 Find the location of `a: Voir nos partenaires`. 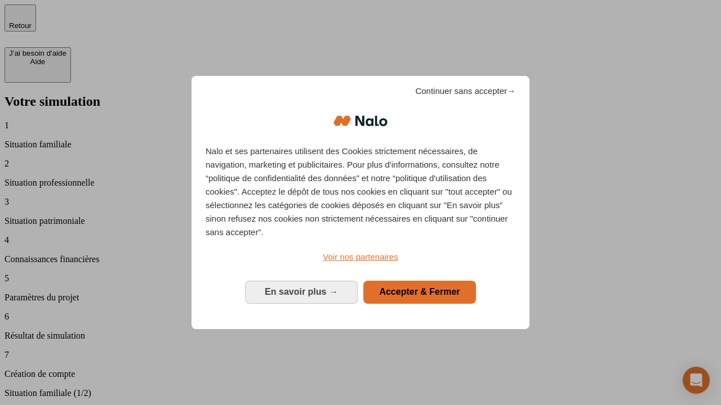

a: Voir nos partenaires is located at coordinates (360, 257).